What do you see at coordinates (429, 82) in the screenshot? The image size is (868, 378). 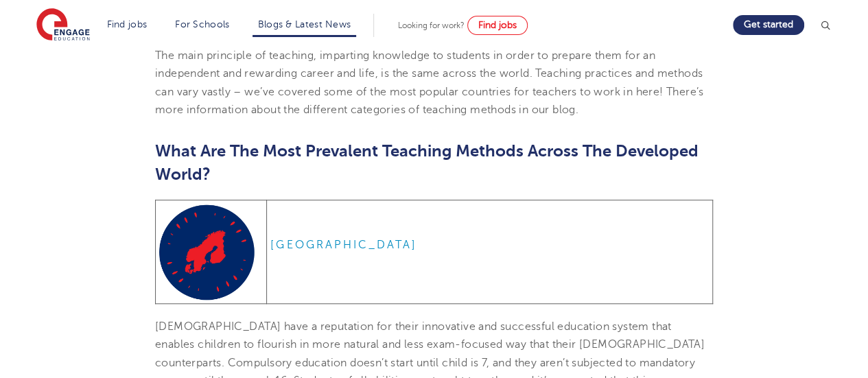 I see `span: The main principle of teaching, imparting knowledge to students in order to prepare them for an i...` at bounding box center [429, 82].